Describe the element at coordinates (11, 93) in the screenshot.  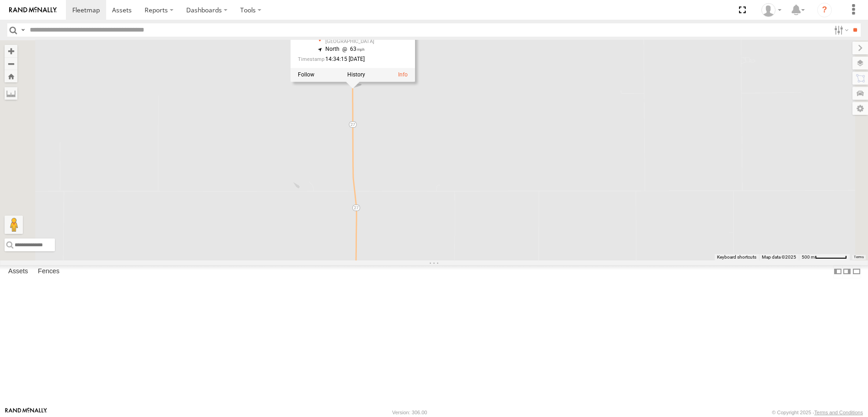
I see `label: Measure` at that location.